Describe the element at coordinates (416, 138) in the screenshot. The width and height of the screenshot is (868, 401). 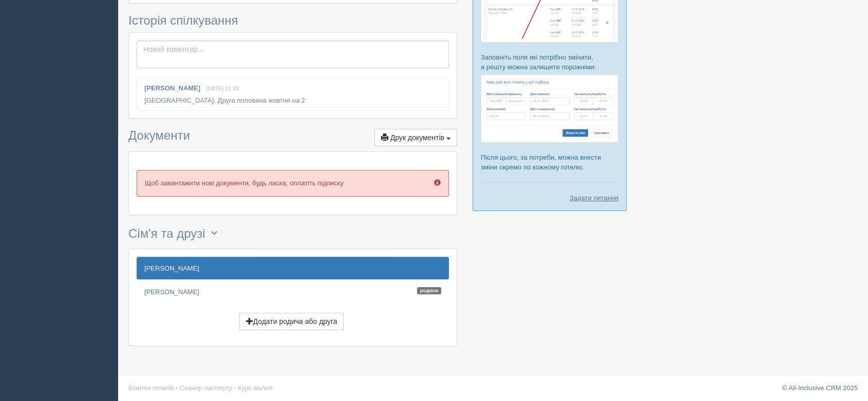
I see `button: Друк документів` at that location.